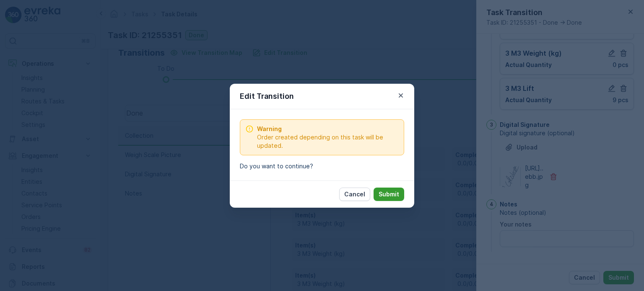 The width and height of the screenshot is (644, 291). What do you see at coordinates (267, 96) in the screenshot?
I see `p: Edit Transition` at bounding box center [267, 96].